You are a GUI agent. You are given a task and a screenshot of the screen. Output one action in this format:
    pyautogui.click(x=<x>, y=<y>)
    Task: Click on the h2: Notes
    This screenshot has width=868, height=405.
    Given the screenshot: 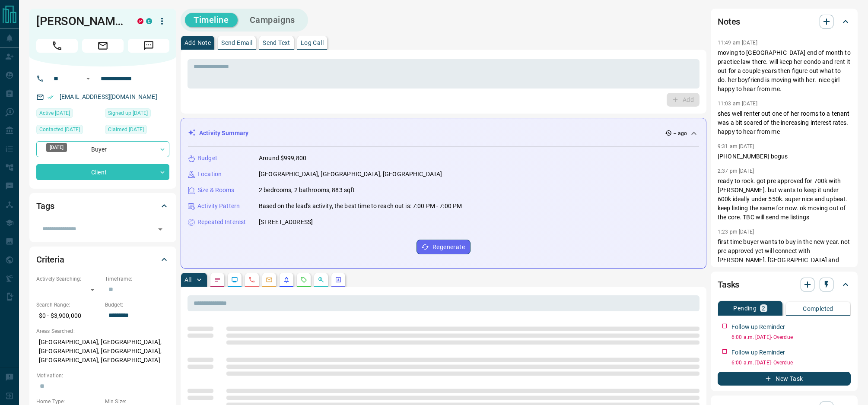 What is the action you would take?
    pyautogui.click(x=729, y=22)
    